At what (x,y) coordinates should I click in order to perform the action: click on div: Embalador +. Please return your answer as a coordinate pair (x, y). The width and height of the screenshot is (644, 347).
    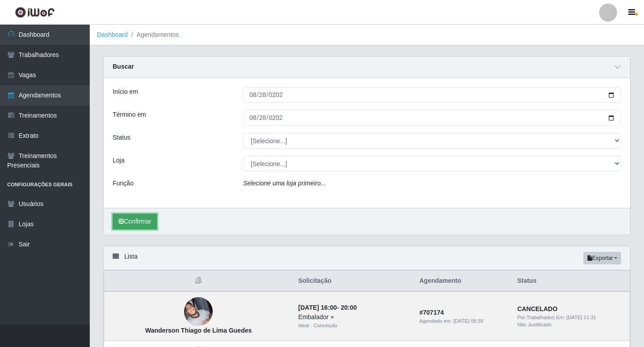
    Looking at the image, I should click on (354, 317).